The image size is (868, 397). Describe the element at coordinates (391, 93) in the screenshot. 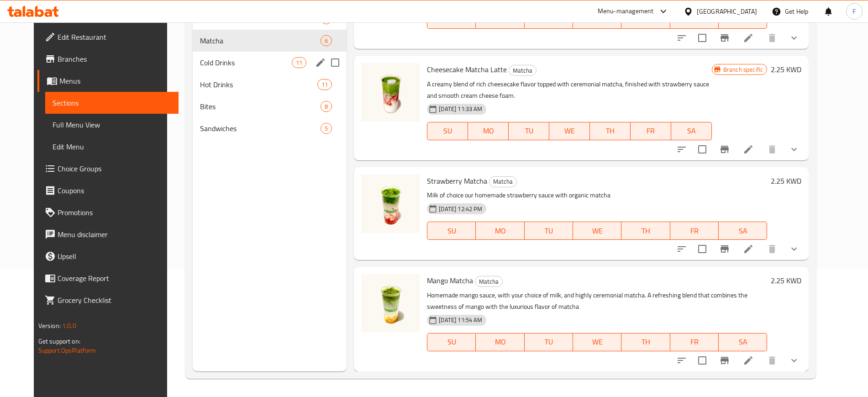

I see `img: Cheesecake Matcha Latte` at that location.